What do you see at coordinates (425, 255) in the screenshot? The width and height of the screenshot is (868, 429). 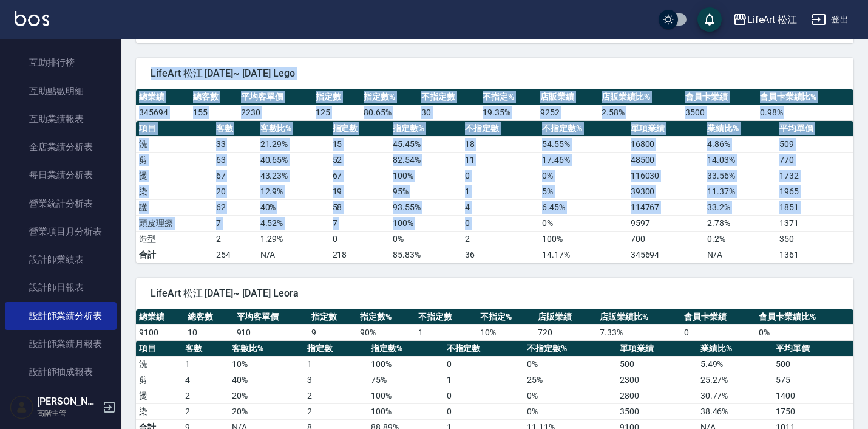 I see `td: 85.83%` at bounding box center [425, 255].